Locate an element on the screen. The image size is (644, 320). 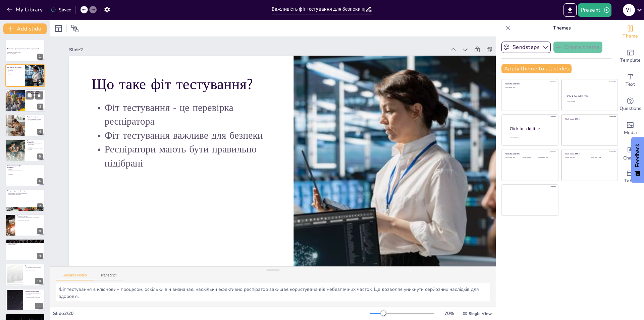
button: Present is located at coordinates (595, 10).